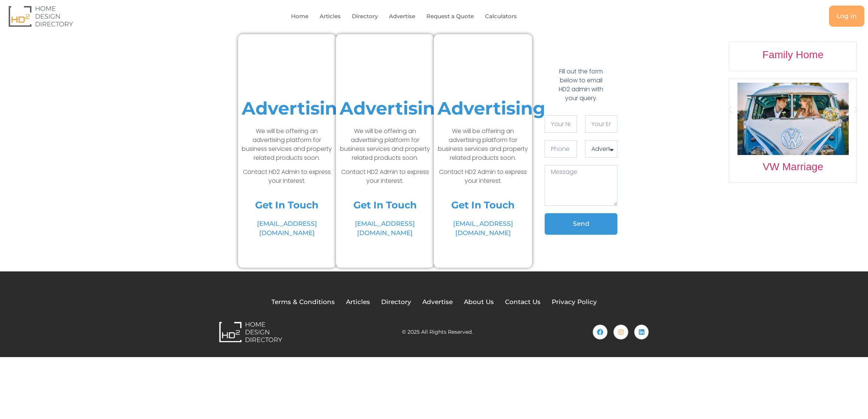 This screenshot has width=868, height=419. I want to click on span: Contact Us, so click(523, 302).